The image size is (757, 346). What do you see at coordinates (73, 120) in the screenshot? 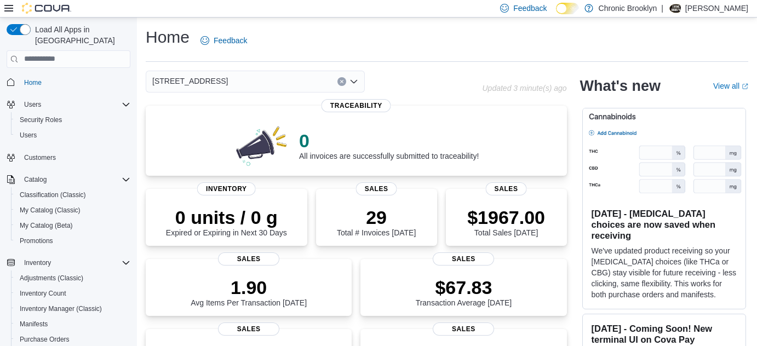
I see `button: Security Roles` at bounding box center [73, 120].